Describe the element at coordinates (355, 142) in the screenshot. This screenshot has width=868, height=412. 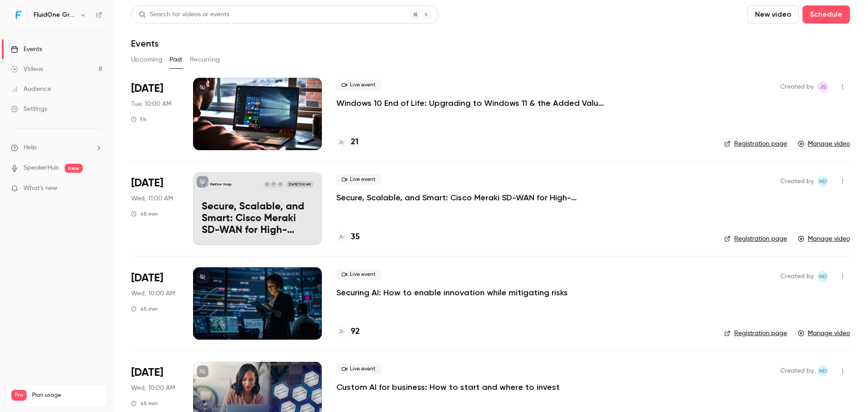
I see `h4: 21` at that location.